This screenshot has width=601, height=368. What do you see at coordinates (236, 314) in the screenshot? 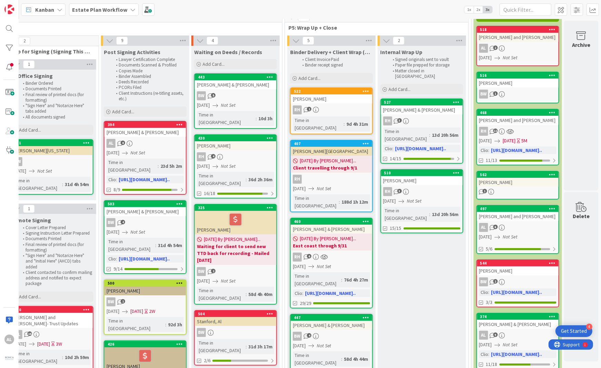
I see `div: 504` at bounding box center [236, 314].